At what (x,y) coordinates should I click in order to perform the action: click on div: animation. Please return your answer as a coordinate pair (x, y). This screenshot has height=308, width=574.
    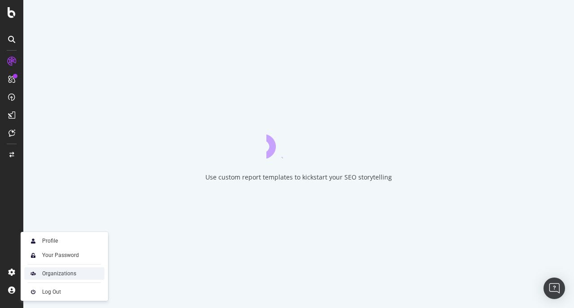
    Looking at the image, I should click on (299, 143).